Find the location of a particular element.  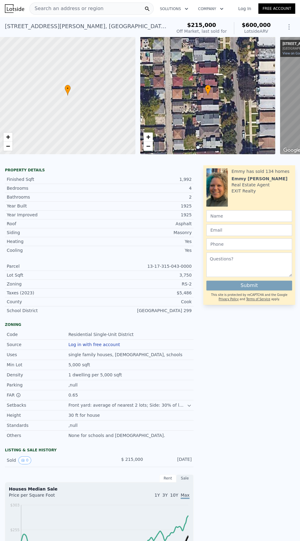

div: Bedrooms is located at coordinates (53, 188).